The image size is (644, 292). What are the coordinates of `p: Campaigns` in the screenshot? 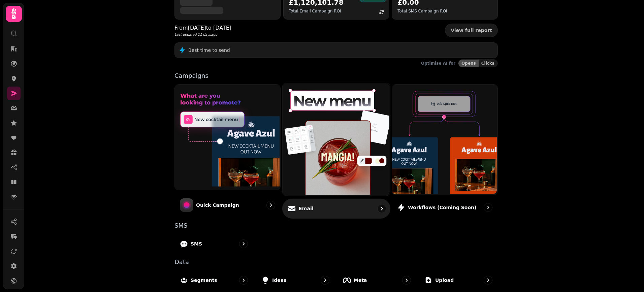 It's located at (336, 76).